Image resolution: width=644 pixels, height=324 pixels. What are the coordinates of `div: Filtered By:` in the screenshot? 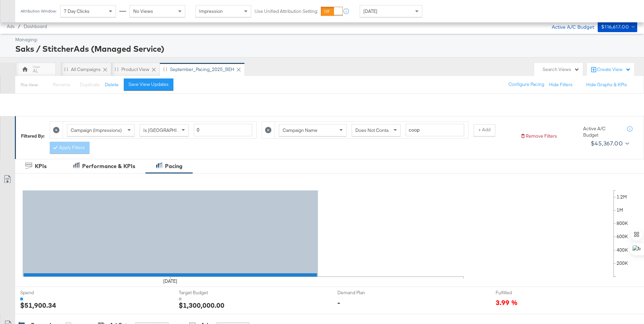 It's located at (33, 136).